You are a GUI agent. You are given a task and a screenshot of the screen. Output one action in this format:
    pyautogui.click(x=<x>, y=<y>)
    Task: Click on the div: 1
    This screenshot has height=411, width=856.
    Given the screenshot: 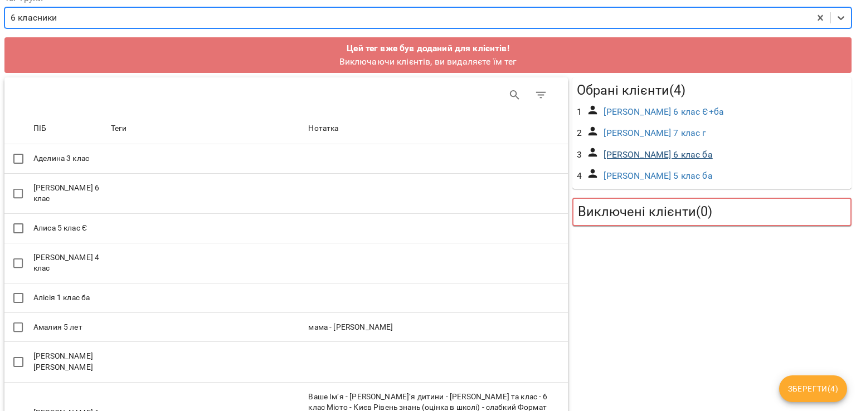 What is the action you would take?
    pyautogui.click(x=579, y=112)
    